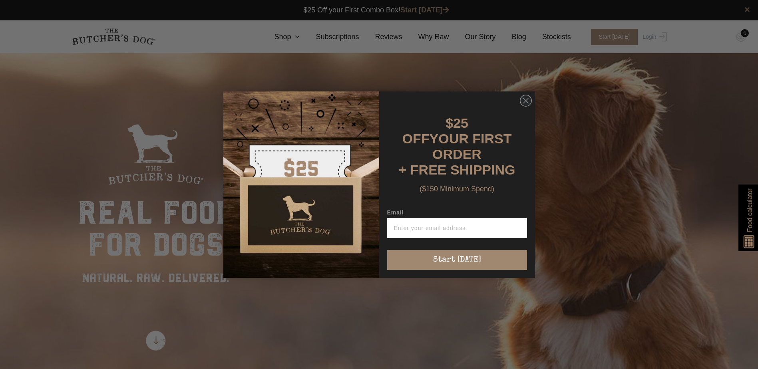  What do you see at coordinates (457, 214) in the screenshot?
I see `label: Email` at bounding box center [457, 214].